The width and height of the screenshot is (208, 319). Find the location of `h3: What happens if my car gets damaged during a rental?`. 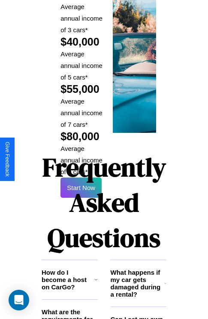

h3: What happens if my car gets damaged during a rental? is located at coordinates (137, 283).